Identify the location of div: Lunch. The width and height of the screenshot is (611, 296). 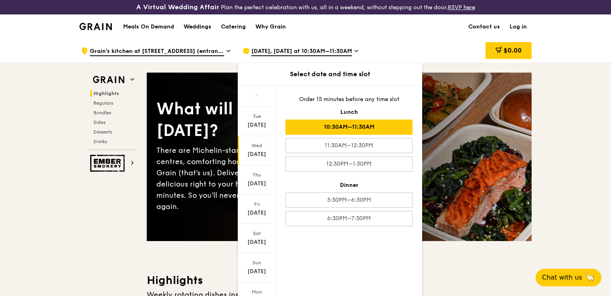
(349, 112).